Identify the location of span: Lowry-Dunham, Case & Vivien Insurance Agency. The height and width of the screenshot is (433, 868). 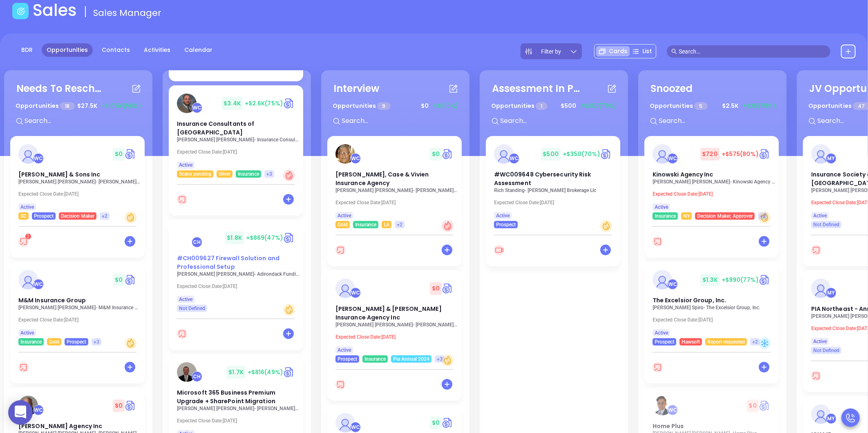
(382, 179).